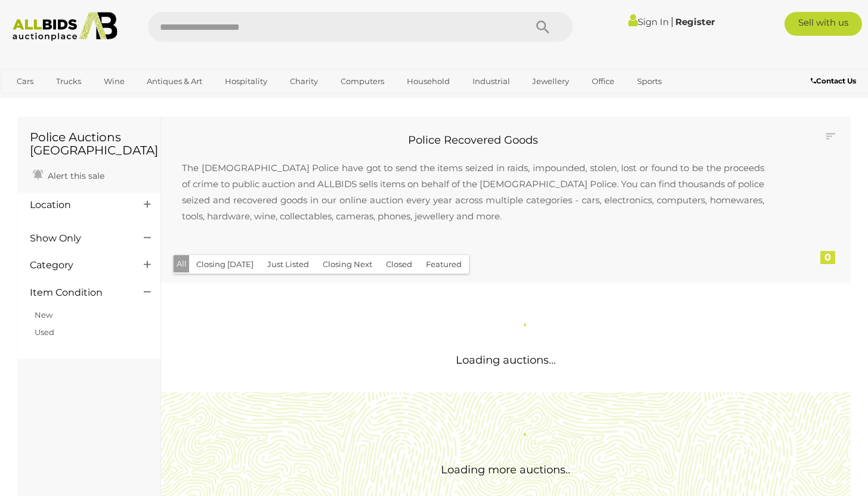 Image resolution: width=868 pixels, height=496 pixels. I want to click on a: Cars, so click(25, 81).